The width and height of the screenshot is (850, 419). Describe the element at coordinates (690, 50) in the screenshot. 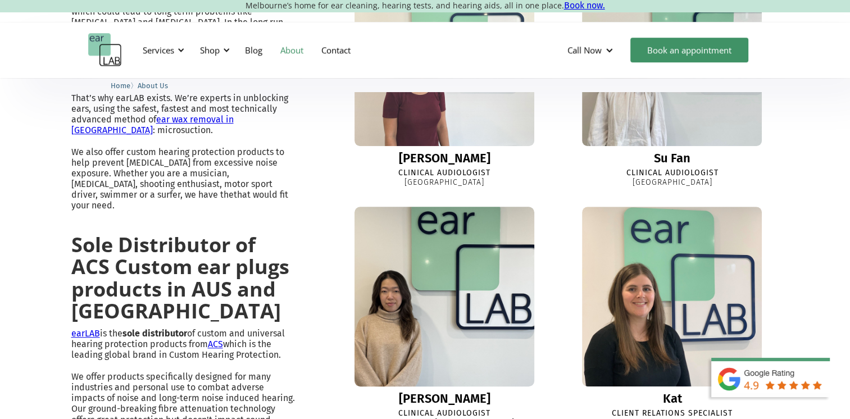

I see `a: Book an appointment` at that location.